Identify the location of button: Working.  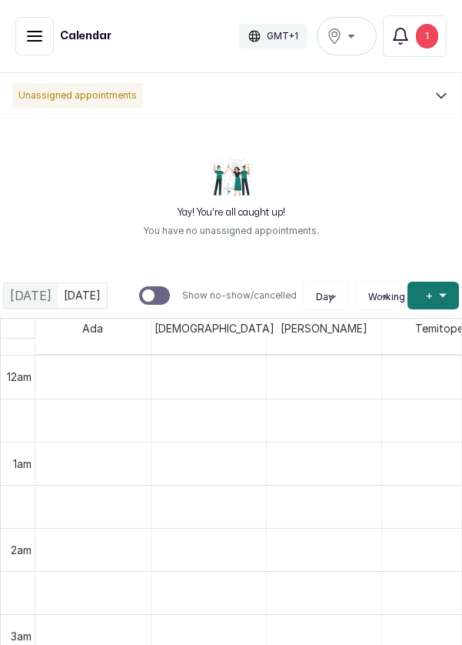
(379, 297).